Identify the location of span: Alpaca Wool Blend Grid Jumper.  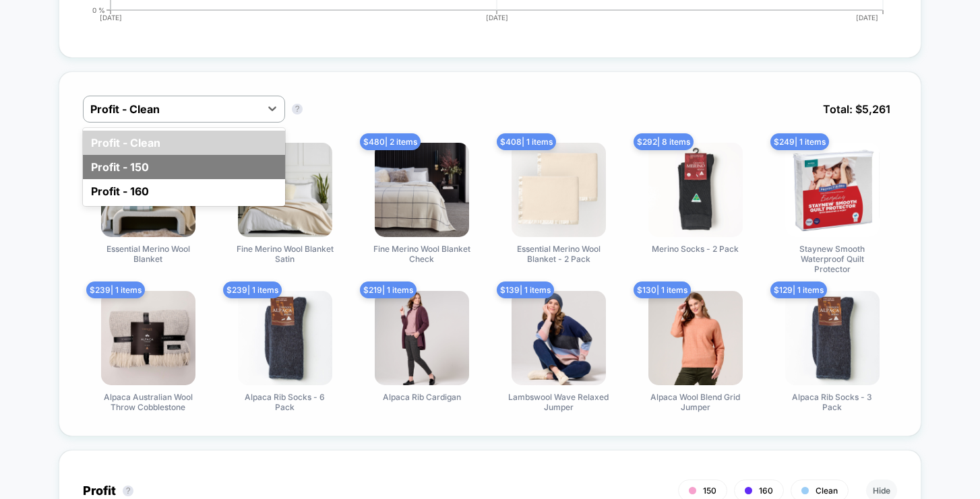
(696, 402).